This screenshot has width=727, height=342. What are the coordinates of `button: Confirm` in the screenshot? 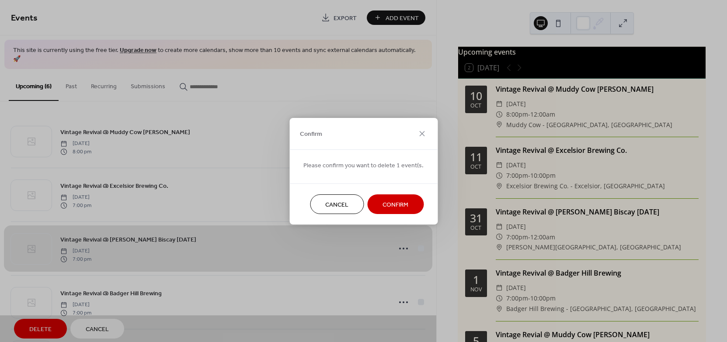 It's located at (395, 204).